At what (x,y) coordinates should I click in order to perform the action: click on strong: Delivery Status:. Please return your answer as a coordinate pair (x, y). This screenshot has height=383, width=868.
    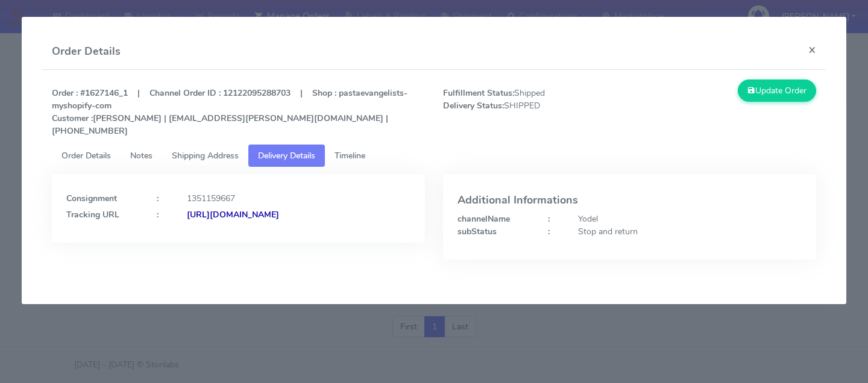
    Looking at the image, I should click on (473, 106).